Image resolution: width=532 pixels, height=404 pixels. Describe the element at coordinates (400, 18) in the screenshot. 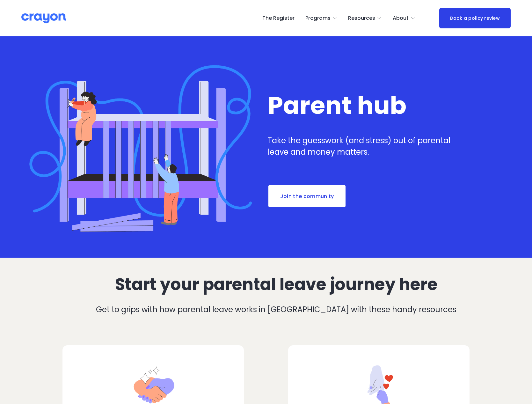

I see `span: About` at that location.